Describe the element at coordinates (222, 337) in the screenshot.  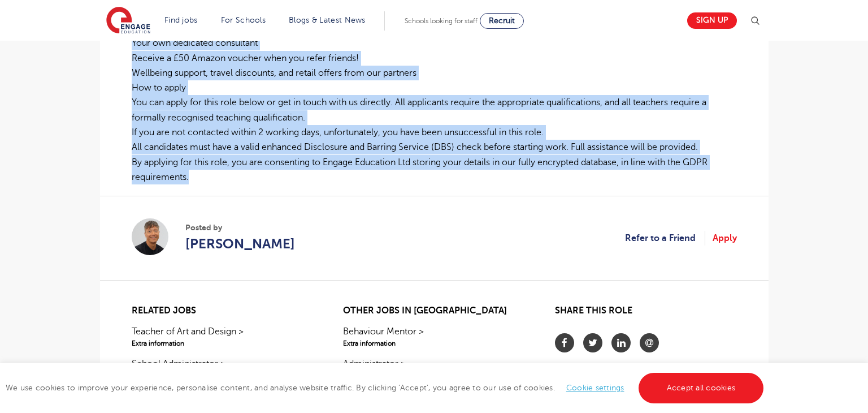
I see `a: Teacher of Art and Design >Extra information` at that location.